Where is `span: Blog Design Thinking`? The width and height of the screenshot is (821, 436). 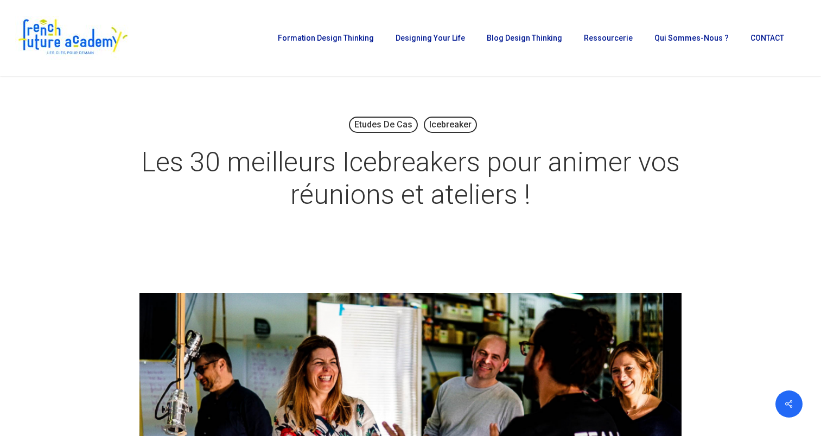
span: Blog Design Thinking is located at coordinates (524, 38).